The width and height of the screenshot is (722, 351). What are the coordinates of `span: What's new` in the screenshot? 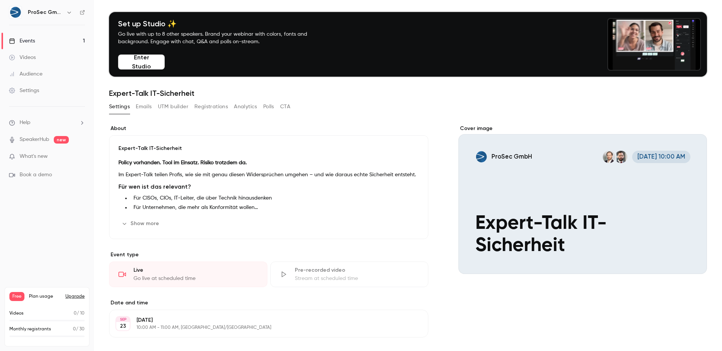 It's located at (33, 156).